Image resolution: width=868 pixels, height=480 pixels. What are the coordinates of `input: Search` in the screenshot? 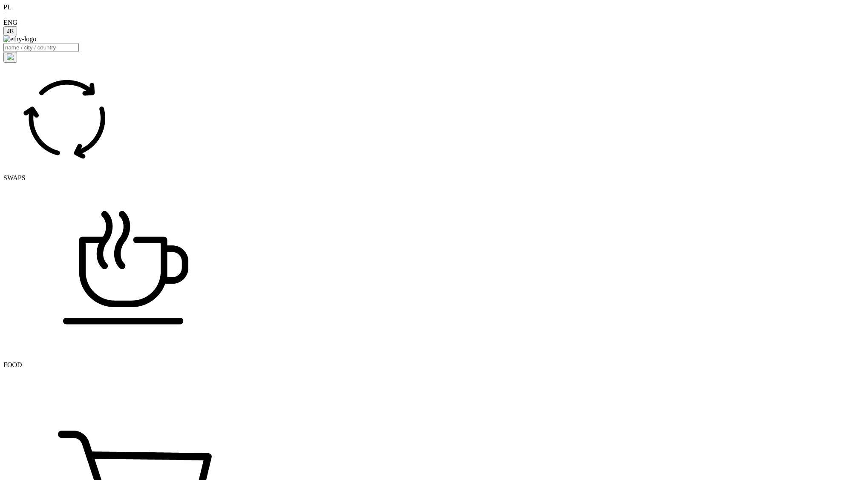 It's located at (41, 47).